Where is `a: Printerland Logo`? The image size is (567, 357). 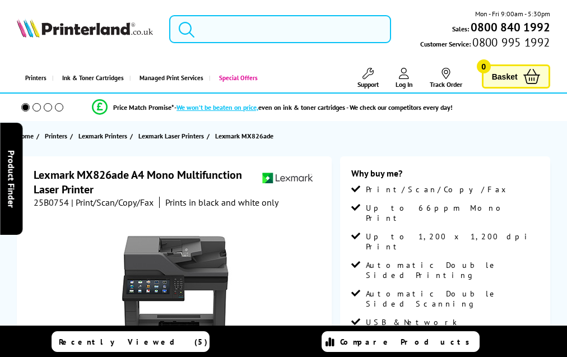 a: Printerland Logo is located at coordinates (85, 29).